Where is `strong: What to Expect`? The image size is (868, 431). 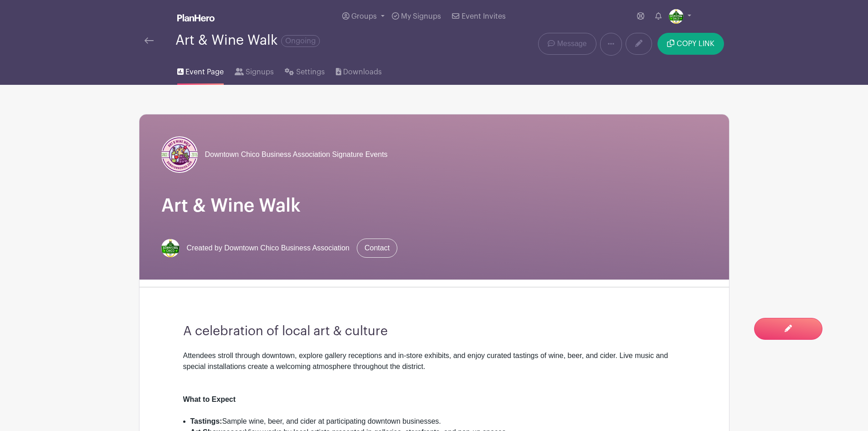
strong: What to Expect is located at coordinates (210, 399).